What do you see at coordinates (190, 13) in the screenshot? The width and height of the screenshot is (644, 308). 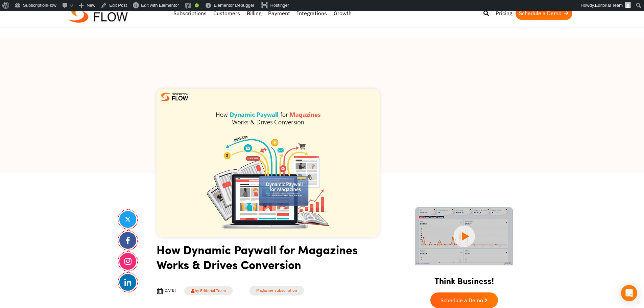 I see `a: Subscriptions` at bounding box center [190, 13].